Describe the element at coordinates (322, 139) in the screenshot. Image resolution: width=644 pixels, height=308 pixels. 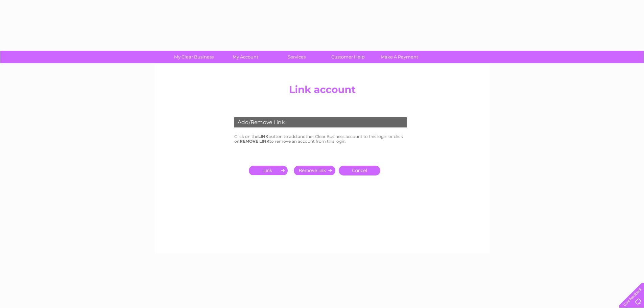
I see `td: Click on the button to add another Clear Business account to this login or click on to remove an ...` at that location.